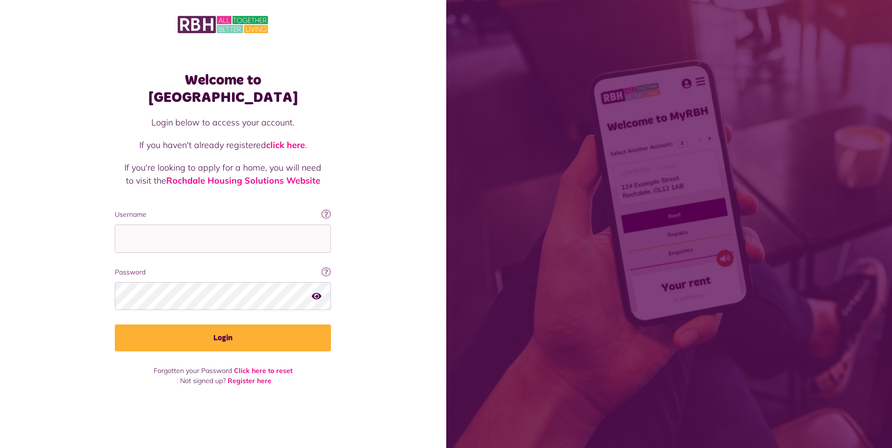 The height and width of the screenshot is (448, 892). I want to click on p: If you're looking to apply for a home, you will need to visit the, so click(223, 174).